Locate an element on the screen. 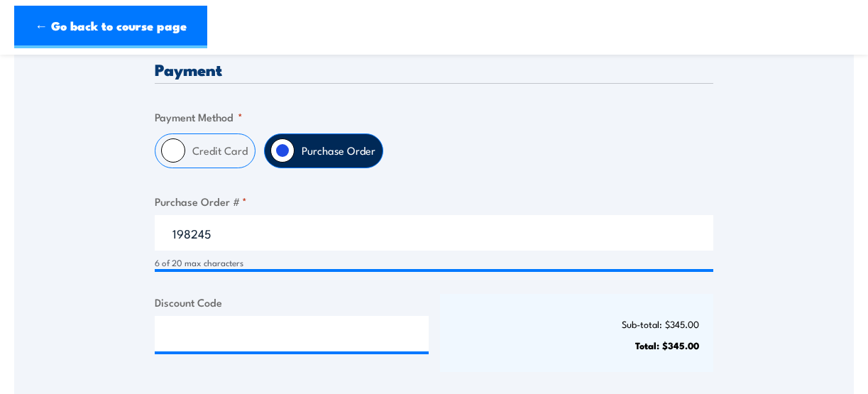  a: ← Go back to course page is located at coordinates (111, 27).